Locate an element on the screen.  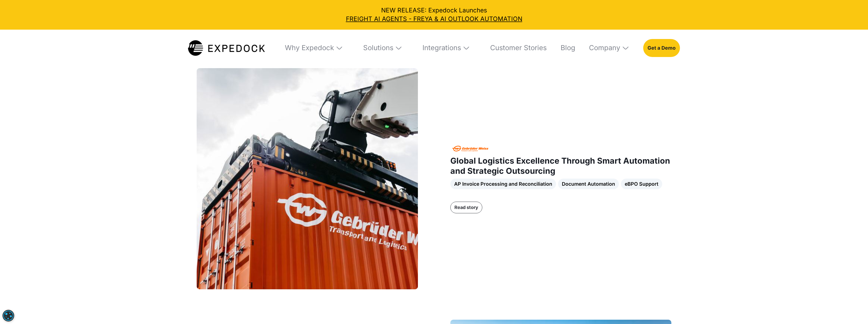
a: Read story is located at coordinates (466, 208).